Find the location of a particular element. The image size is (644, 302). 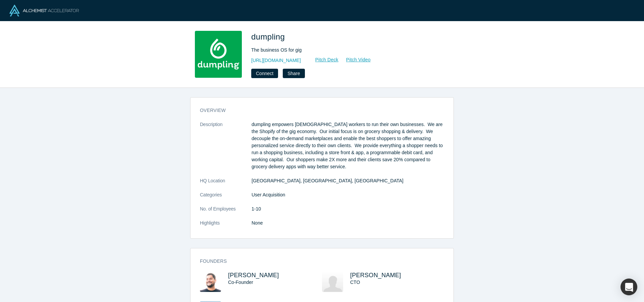

dt: HQ Location is located at coordinates (226, 185).